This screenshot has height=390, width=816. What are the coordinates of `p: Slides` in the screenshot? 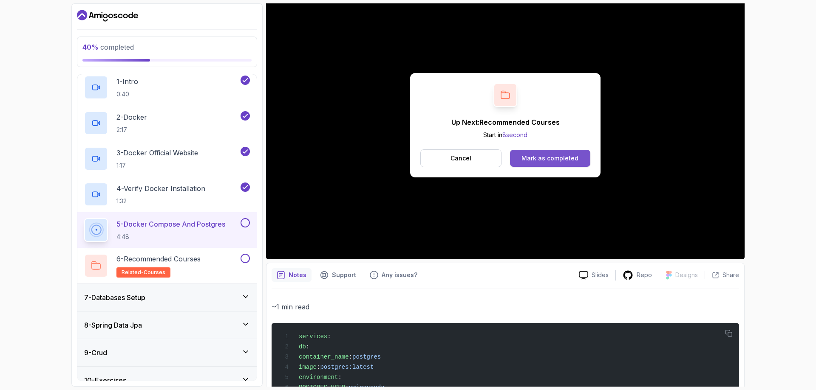 It's located at (600, 275).